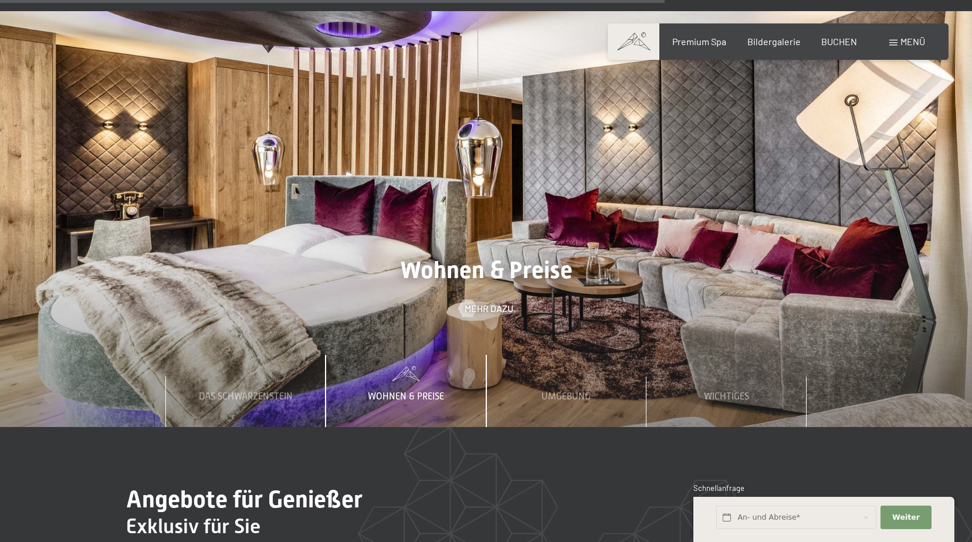 Image resolution: width=972 pixels, height=542 pixels. What do you see at coordinates (244, 499) in the screenshot?
I see `span: Angebote für Genießer` at bounding box center [244, 499].